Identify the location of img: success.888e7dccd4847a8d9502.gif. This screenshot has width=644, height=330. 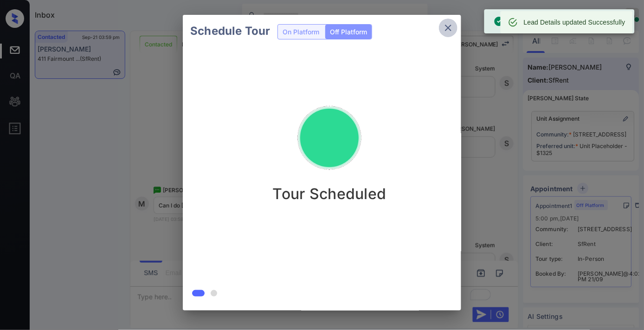
(329, 138).